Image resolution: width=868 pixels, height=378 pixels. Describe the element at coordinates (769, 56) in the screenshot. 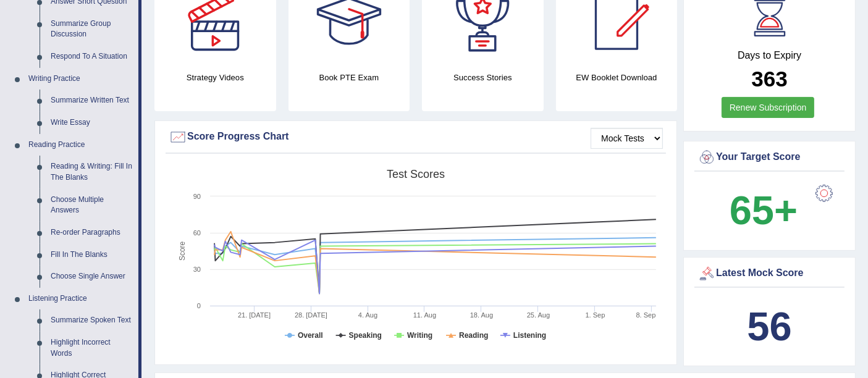

I see `h4: Days to Expiry` at that location.